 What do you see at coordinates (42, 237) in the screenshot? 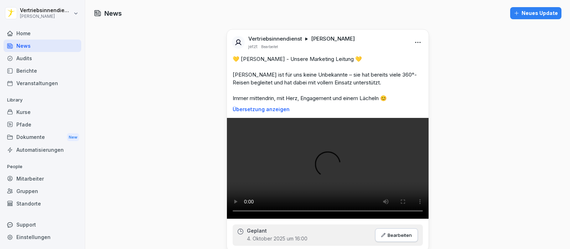
I see `a: Einstellungen` at bounding box center [42, 237].